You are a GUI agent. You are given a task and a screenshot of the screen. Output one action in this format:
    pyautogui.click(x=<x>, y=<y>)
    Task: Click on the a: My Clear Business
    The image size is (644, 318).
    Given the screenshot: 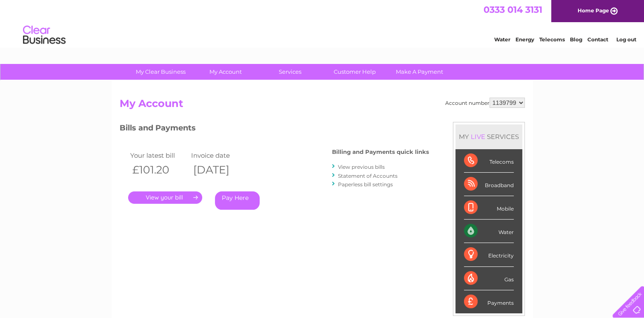 What is the action you would take?
    pyautogui.click(x=161, y=72)
    